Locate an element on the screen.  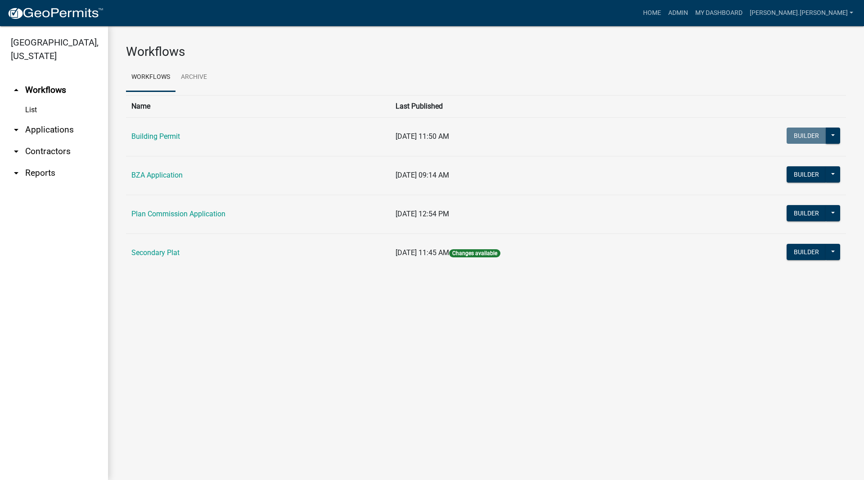
a: Archive is located at coordinates (194, 77).